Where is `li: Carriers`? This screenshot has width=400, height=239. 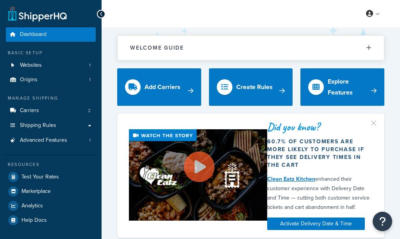 li: Carriers is located at coordinates (51, 111).